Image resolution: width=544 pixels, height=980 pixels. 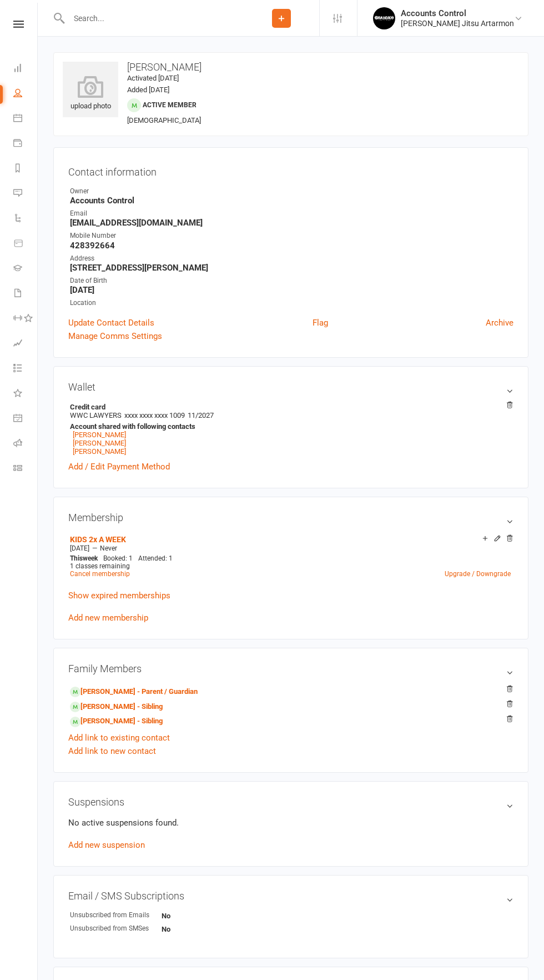 What do you see at coordinates (291, 896) in the screenshot?
I see `h3: Email / SMS Subscriptions` at bounding box center [291, 896].